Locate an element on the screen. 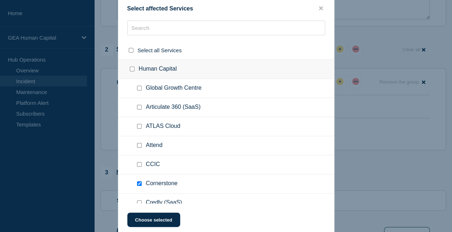 This screenshot has width=452, height=232. span: Global Growth Centre is located at coordinates (174, 88).